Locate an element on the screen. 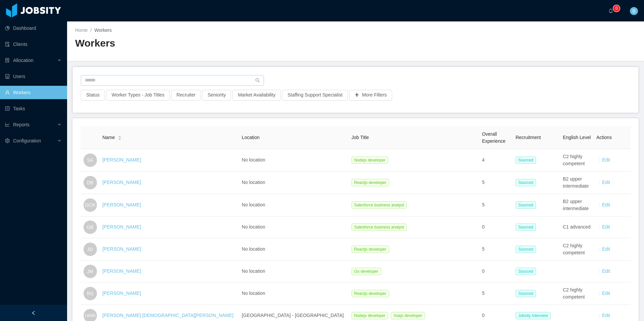  a: icon: profileTasks is located at coordinates (34, 109).